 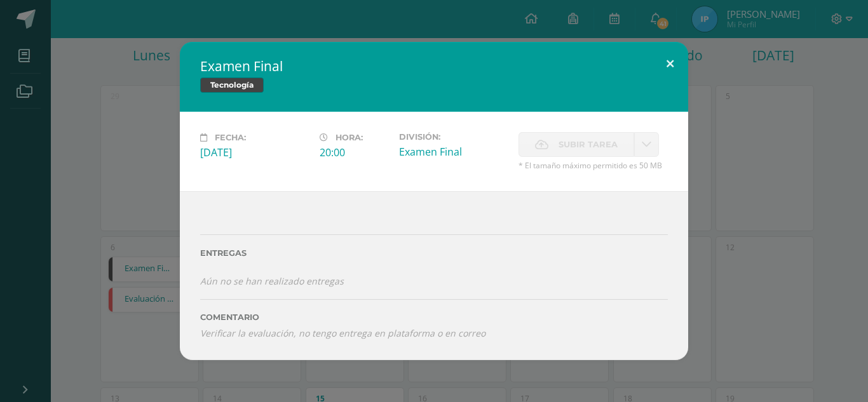 I want to click on label: Comentario, so click(x=434, y=317).